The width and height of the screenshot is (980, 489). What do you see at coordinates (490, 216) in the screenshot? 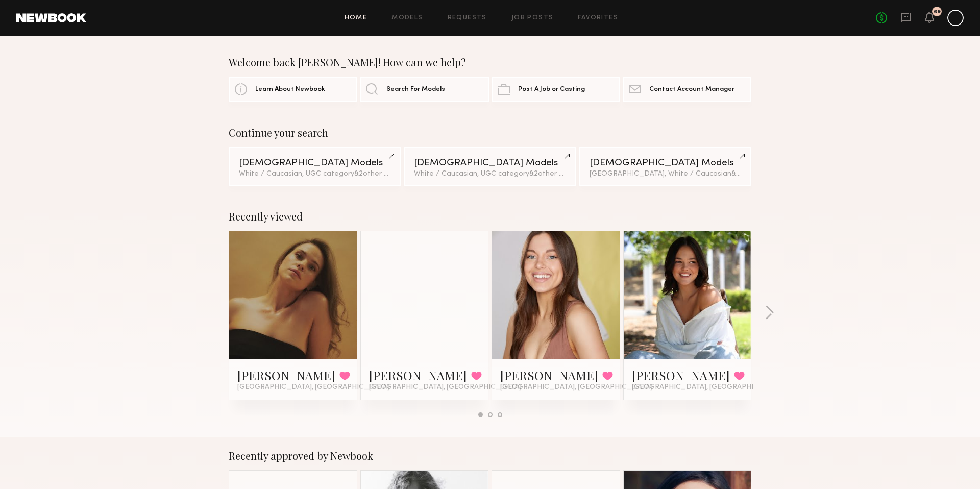
I see `div: Recently viewed` at bounding box center [490, 216].